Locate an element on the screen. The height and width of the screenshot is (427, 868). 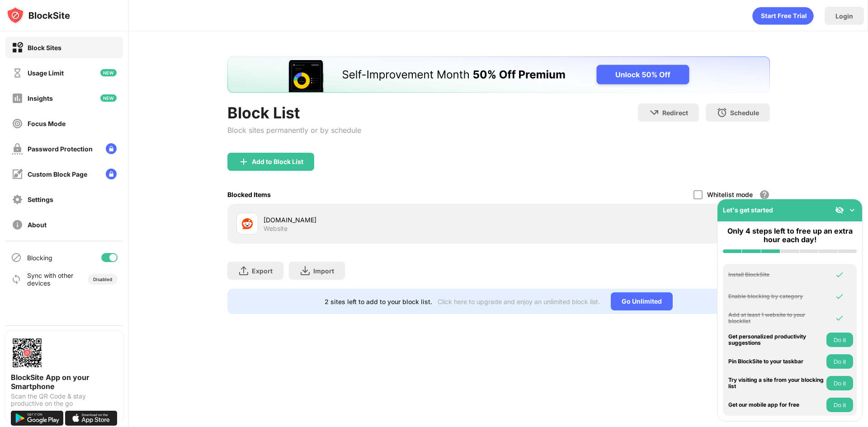
img: download-on-the-app-store.svg is located at coordinates (91, 418).